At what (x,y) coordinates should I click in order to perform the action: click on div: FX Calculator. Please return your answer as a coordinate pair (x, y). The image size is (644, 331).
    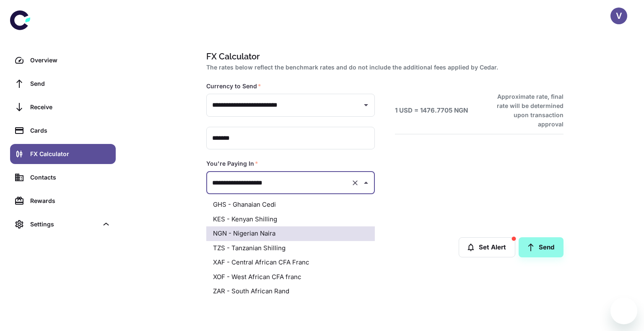
    Looking at the image, I should click on (70, 154).